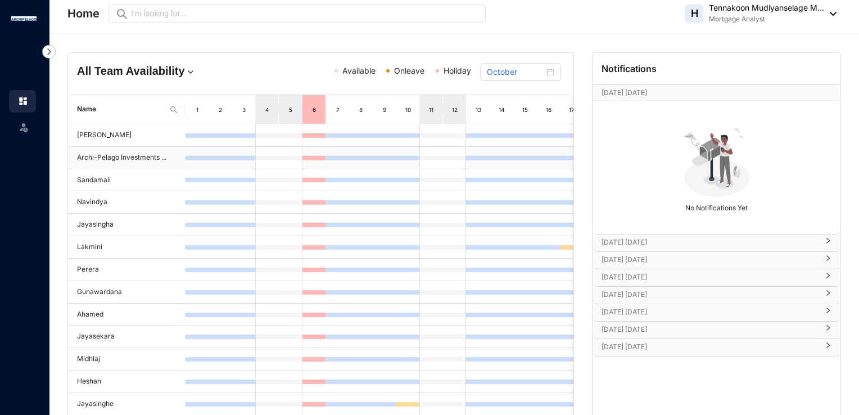  What do you see at coordinates (22, 101) in the screenshot?
I see `li: Home` at bounding box center [22, 101].